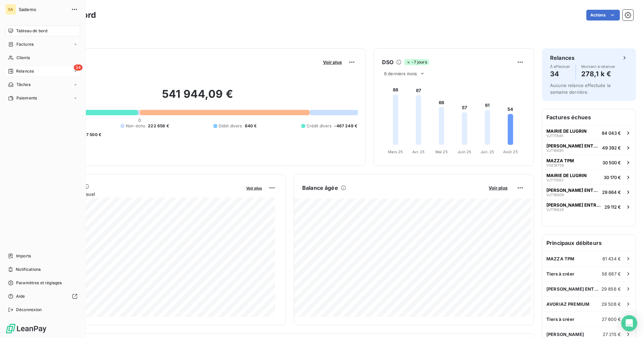 Image resolution: width=644 pixels, height=338 pixels. I want to click on span: 61 434 €, so click(611, 258).